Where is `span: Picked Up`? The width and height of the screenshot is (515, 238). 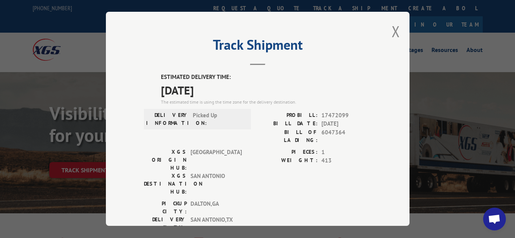
span: Picked Up is located at coordinates (218, 119).